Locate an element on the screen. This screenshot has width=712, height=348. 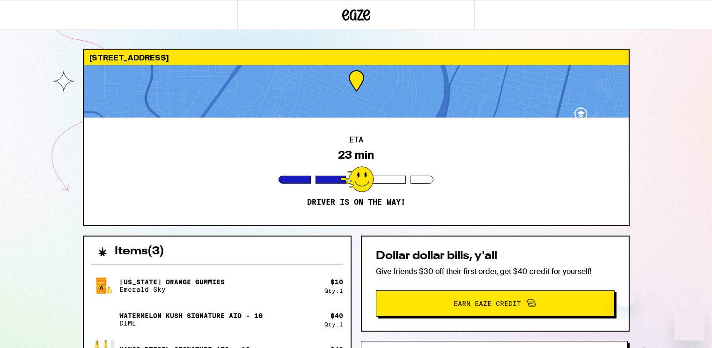
h2: Items ( 3 ) is located at coordinates (139, 251).